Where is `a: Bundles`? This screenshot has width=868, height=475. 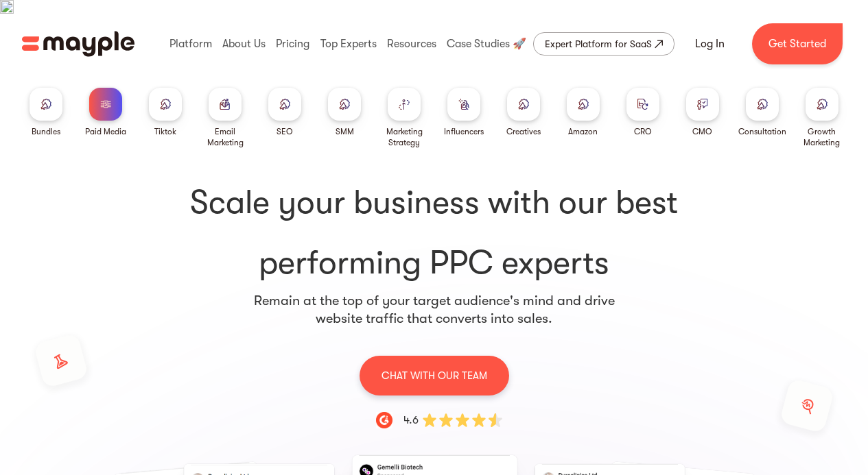
a: Bundles is located at coordinates (46, 113).